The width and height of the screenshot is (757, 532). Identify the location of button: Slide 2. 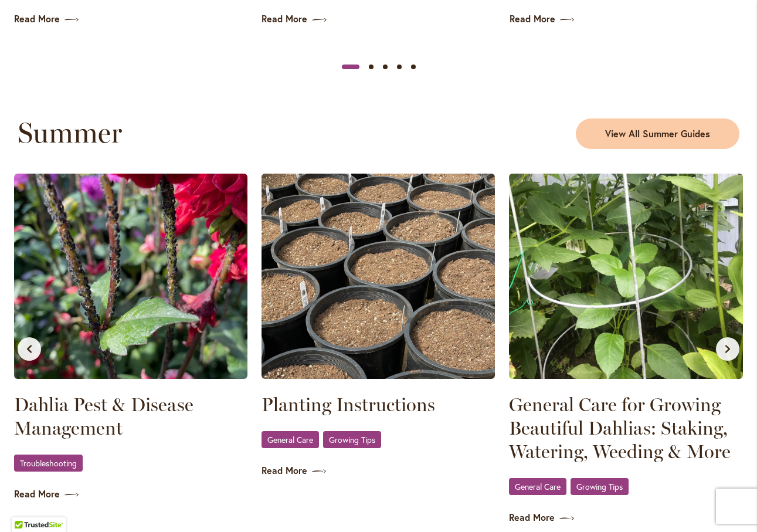
(371, 67).